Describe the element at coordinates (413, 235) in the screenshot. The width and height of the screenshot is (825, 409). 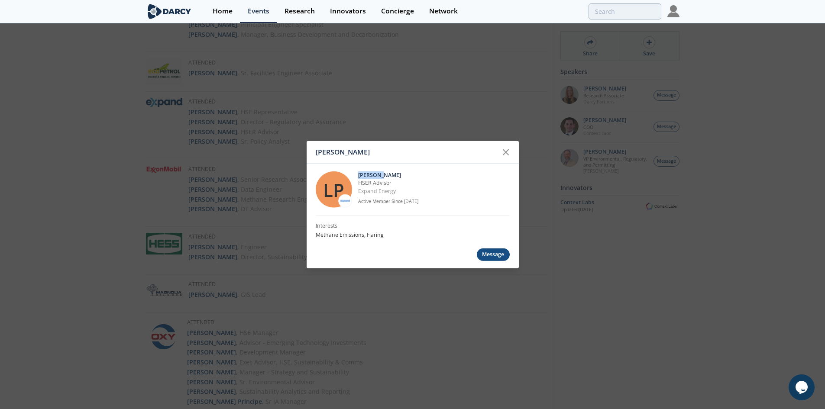
I see `p: Methane Emissions, Flaring` at that location.